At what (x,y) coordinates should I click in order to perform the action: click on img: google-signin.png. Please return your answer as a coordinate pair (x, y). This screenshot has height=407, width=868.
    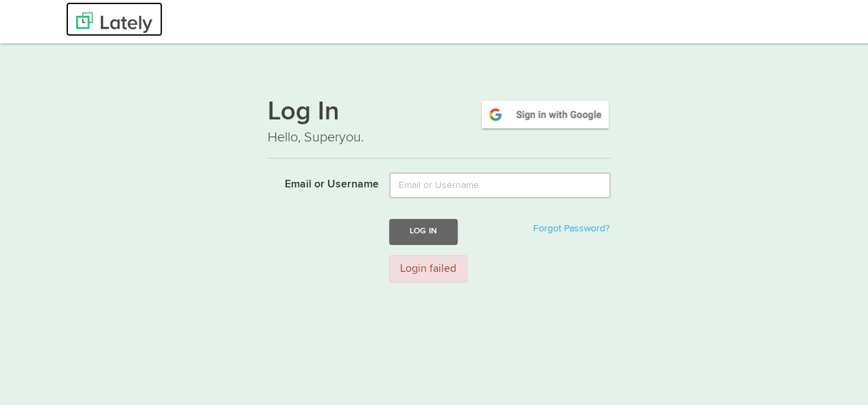
    Looking at the image, I should click on (545, 112).